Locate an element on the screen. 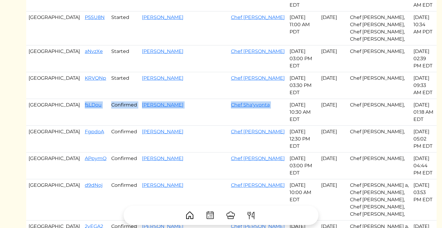 This screenshot has width=442, height=228. a: fsLDou is located at coordinates (93, 105).